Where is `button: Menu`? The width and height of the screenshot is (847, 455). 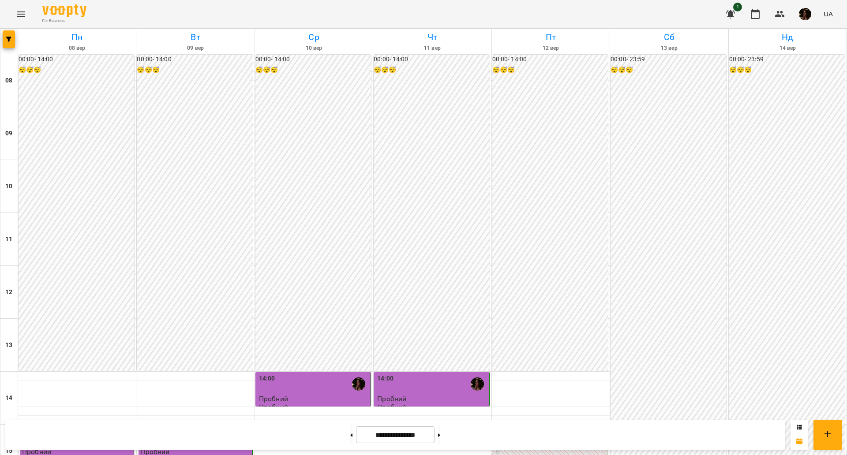 button: Menu is located at coordinates (21, 14).